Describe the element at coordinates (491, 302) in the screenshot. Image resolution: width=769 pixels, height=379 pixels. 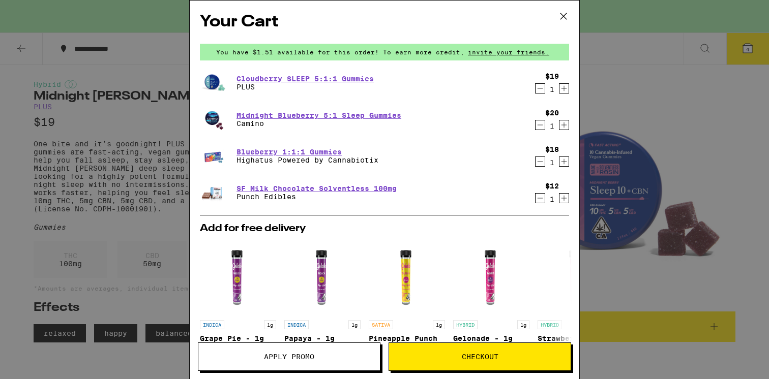
I see `a: Open page for Gelonade - 1g from Gelato` at that location.